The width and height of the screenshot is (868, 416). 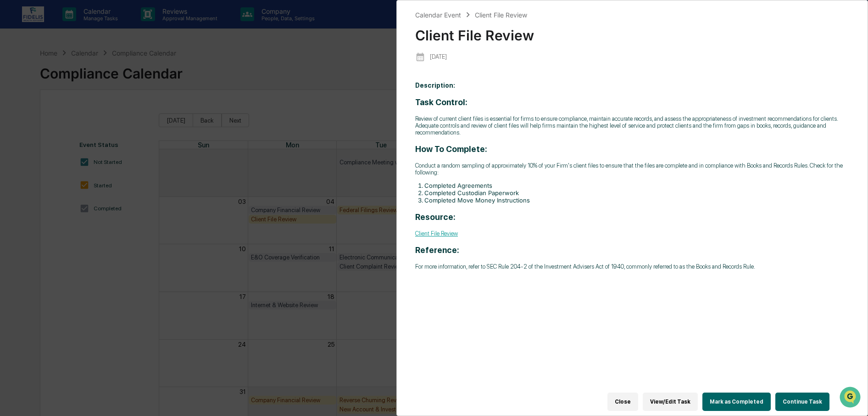 I want to click on button: Close, so click(x=623, y=402).